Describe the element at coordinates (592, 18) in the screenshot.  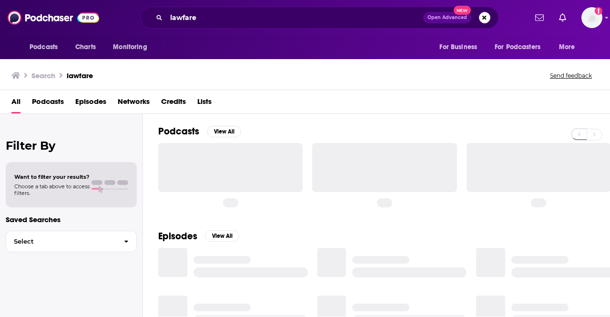
I see `button: Show profile menu` at that location.